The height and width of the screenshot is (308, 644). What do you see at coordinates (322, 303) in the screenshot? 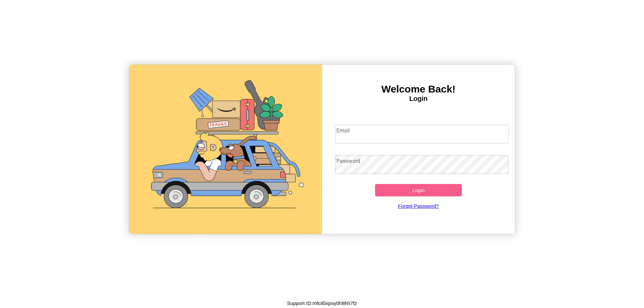
I see `p: Support ID: mfcil0xpoy0h8hh7fz` at bounding box center [322, 303].